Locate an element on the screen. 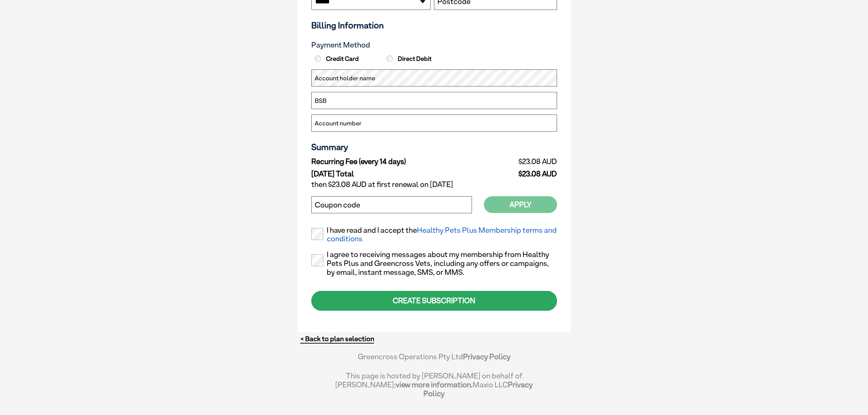  a: Healthy Pets Plus Membership terms and conditions is located at coordinates (441, 234).